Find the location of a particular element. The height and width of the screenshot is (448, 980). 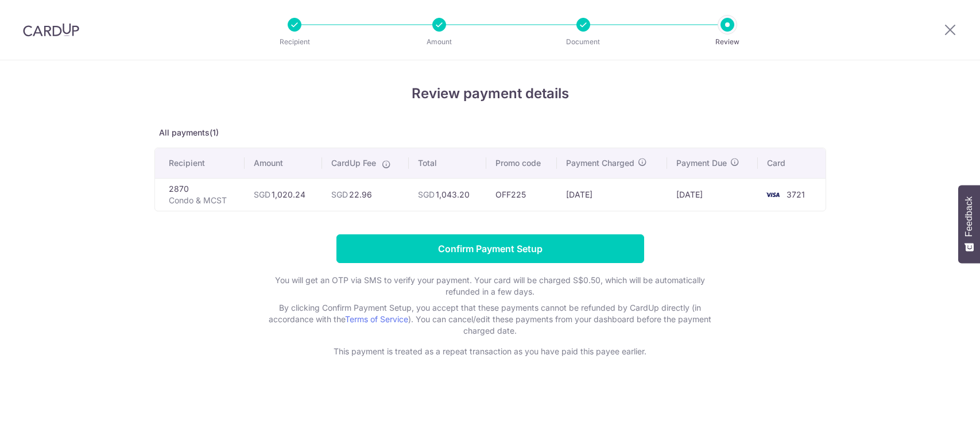

p: You will get an OTP via SMS to verify your payment. Your card will be charged S$0.50, which will ... is located at coordinates (490, 286).